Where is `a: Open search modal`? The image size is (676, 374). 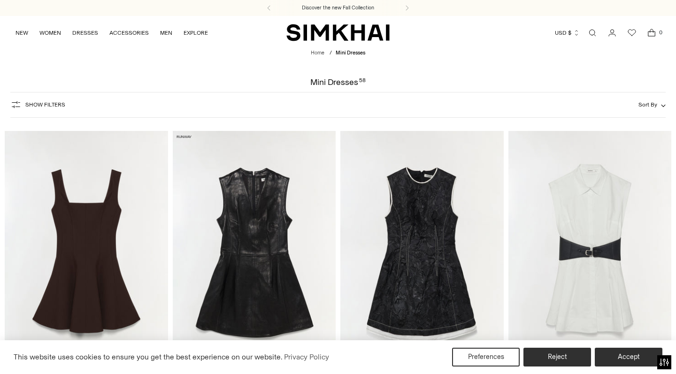
a: Open search modal is located at coordinates (593, 33).